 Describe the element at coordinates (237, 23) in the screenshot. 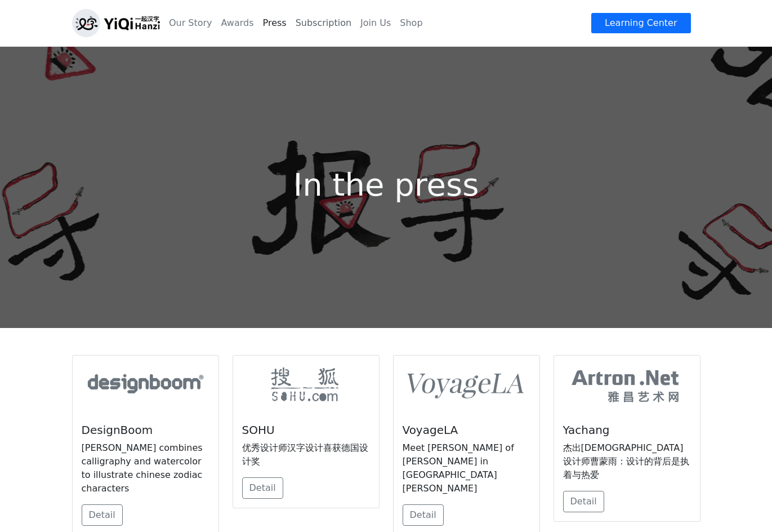

I see `a: Awards` at that location.